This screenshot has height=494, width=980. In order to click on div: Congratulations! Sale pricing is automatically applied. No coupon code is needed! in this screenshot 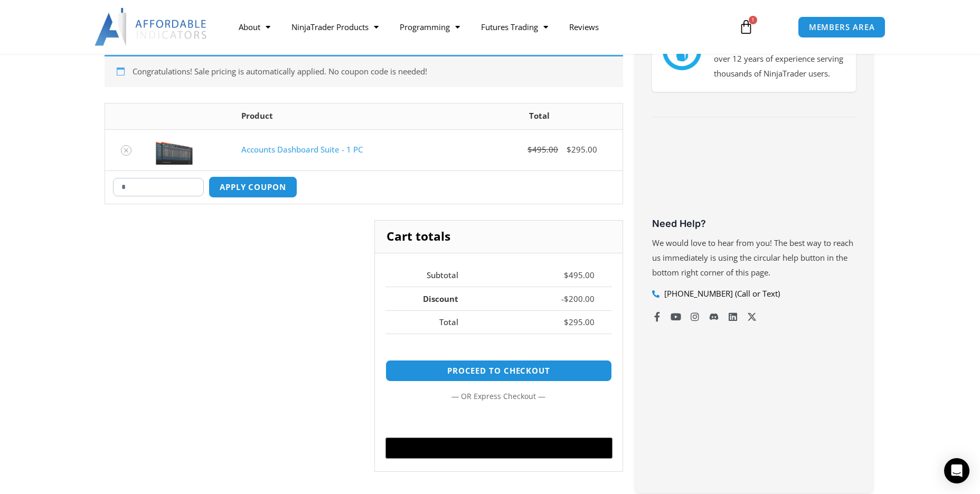, I will do `click(364, 71)`.